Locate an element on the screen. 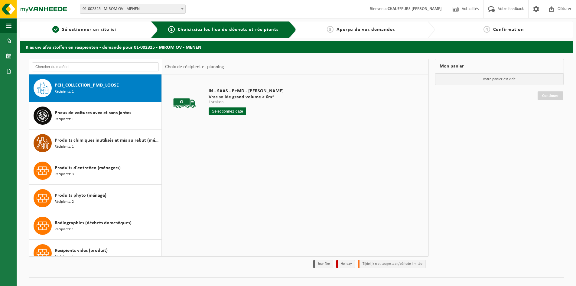 The height and width of the screenshot is (286, 576). span: 2 is located at coordinates (172, 29).